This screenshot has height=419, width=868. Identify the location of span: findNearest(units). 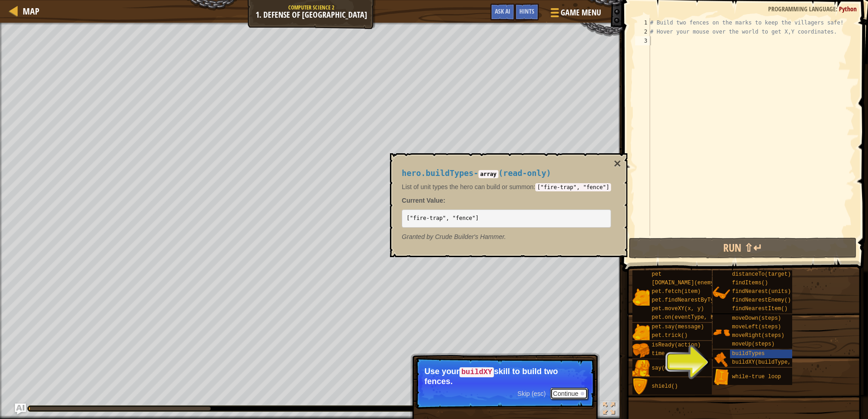
(761, 292).